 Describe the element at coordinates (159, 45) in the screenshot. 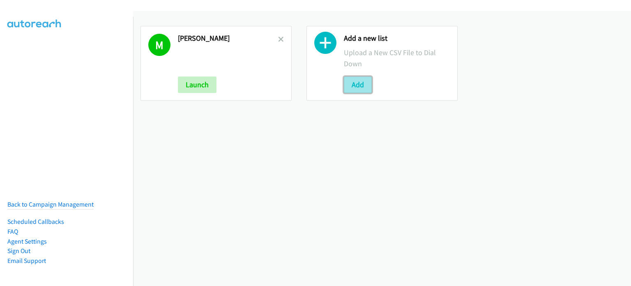

I see `h1: M` at that location.